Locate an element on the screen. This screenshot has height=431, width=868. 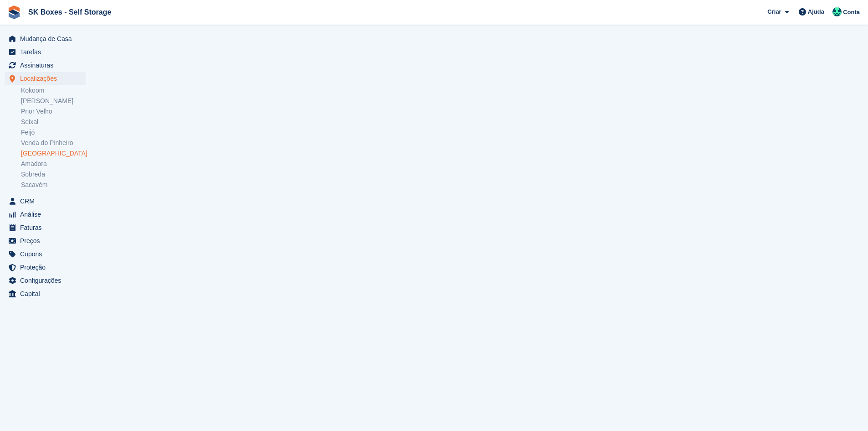
span: Análise is located at coordinates (48, 214).